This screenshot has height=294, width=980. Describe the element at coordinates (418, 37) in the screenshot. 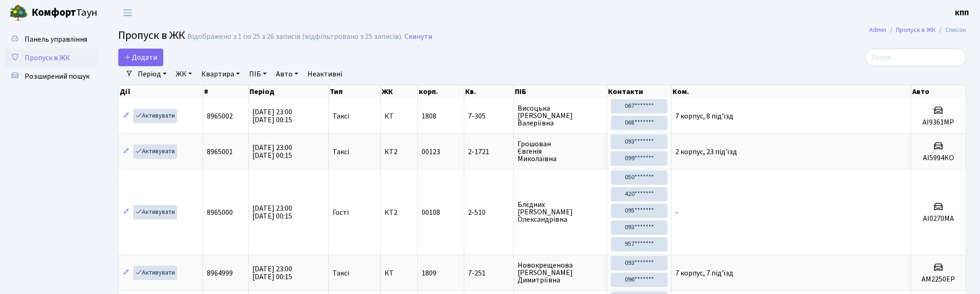

I see `a: Скинути` at that location.